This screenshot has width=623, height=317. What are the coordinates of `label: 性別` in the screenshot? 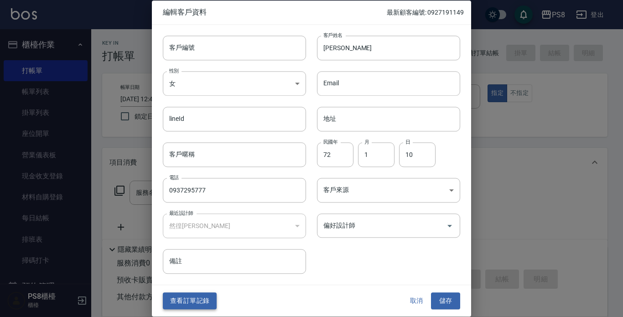 It's located at (174, 70).